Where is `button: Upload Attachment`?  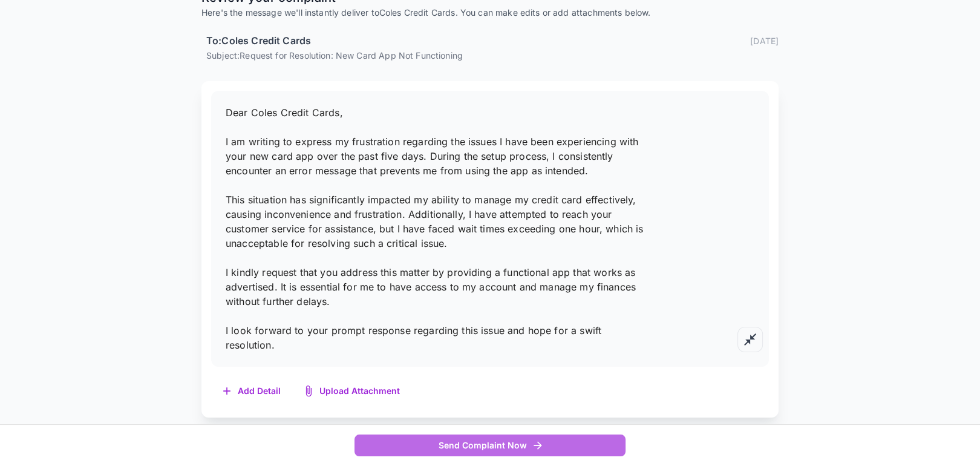
button: Upload Attachment is located at coordinates (352, 391).